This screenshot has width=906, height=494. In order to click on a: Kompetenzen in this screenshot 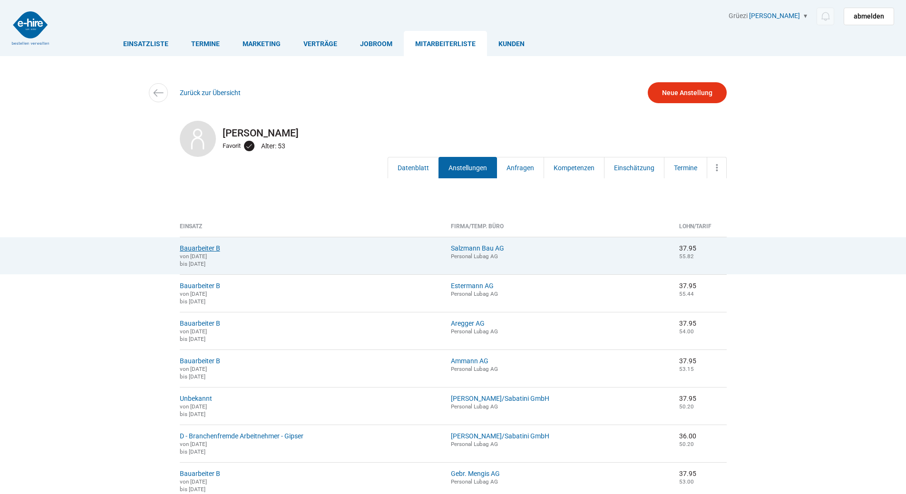, I will do `click(574, 167)`.